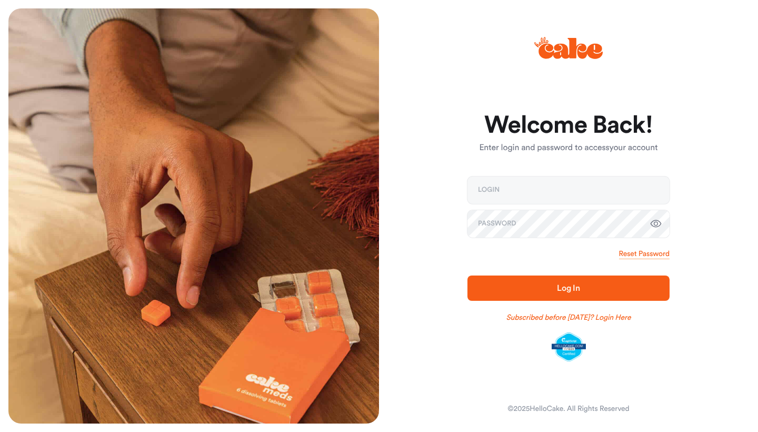  I want to click on div: © 2025 HelloCake. All Rights Reserved, so click(568, 409).